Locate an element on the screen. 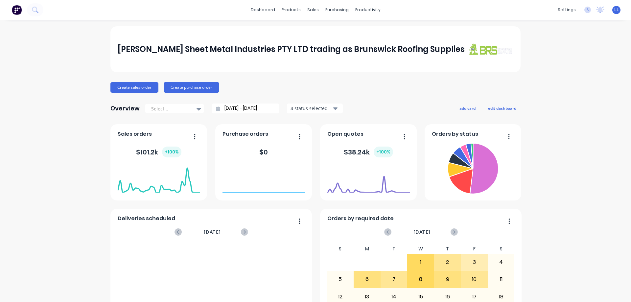  div: W is located at coordinates (421, 249).